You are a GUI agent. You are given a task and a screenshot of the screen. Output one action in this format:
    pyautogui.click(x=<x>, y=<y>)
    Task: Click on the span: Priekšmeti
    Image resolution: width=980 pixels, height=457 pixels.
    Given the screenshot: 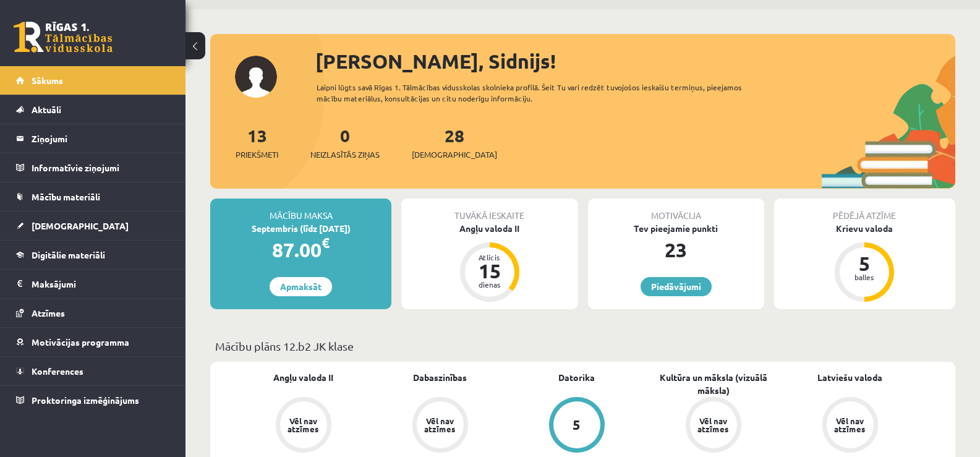 What is the action you would take?
    pyautogui.click(x=256, y=155)
    